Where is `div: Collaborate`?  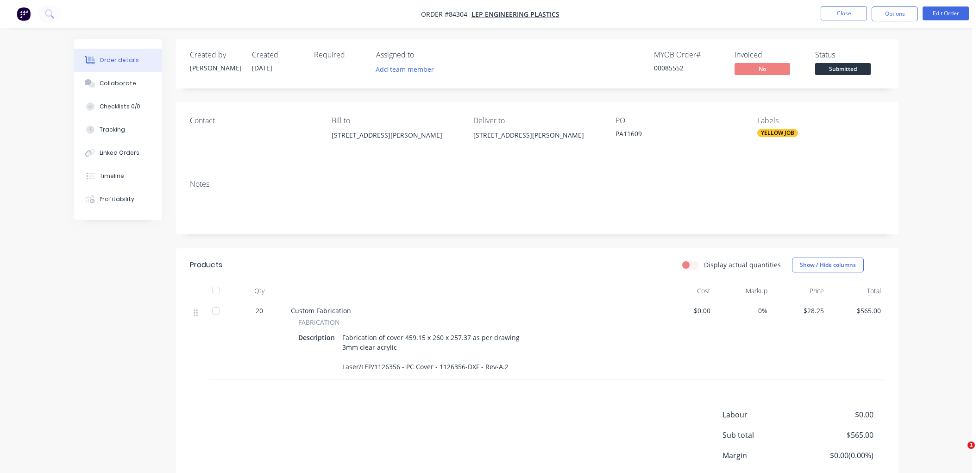 div: Collaborate is located at coordinates (117, 83).